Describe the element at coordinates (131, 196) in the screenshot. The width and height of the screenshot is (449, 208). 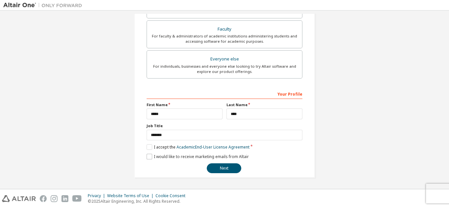
I see `div: Website Terms of Use` at that location.